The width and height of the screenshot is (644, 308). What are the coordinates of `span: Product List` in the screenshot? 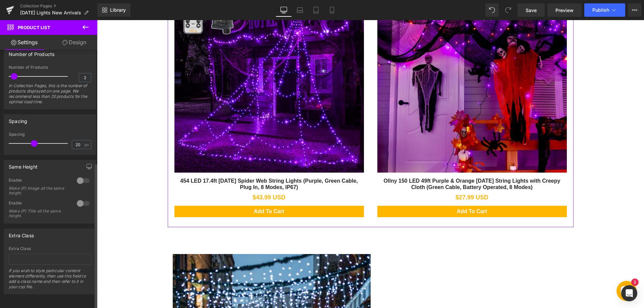 It's located at (34, 28).